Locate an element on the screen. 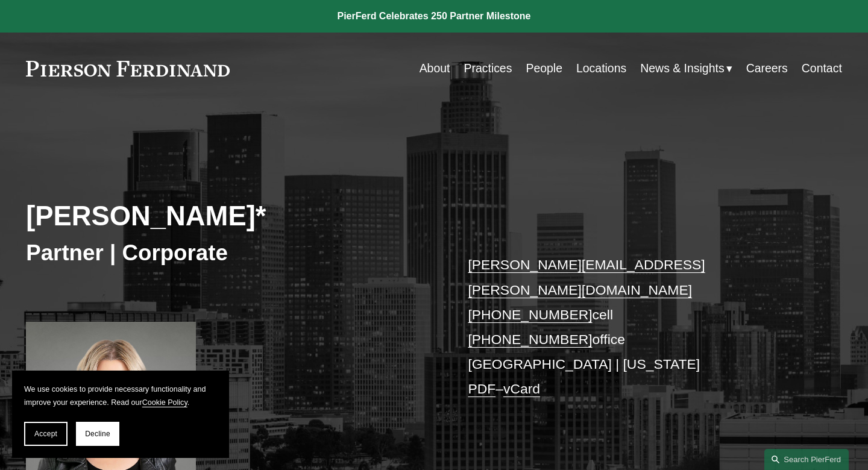  a: About is located at coordinates (435, 68).